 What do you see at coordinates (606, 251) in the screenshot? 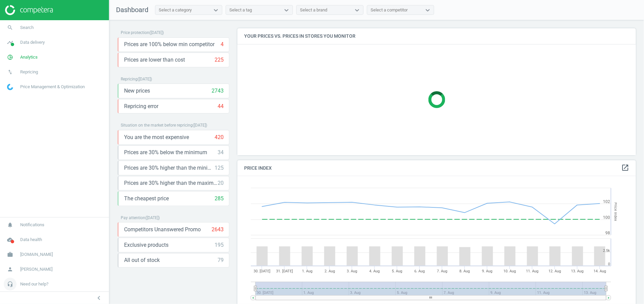
I see `text: 2.5k` at bounding box center [606, 251].